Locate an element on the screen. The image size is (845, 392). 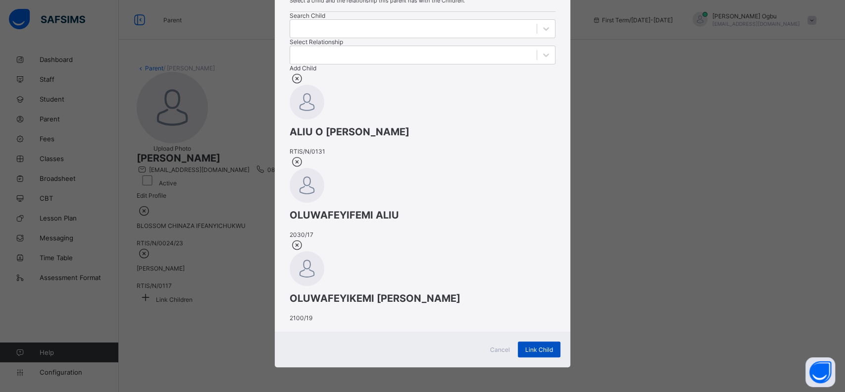
button: Open asap is located at coordinates (821, 372).